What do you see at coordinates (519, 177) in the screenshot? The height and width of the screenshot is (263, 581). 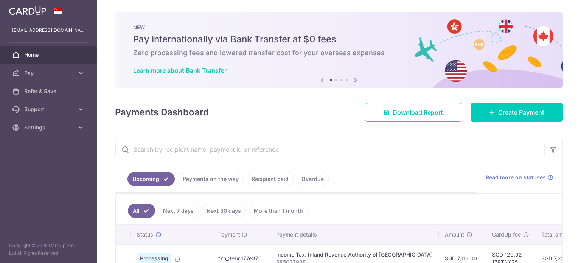 I see `a: Read more on statuses` at bounding box center [519, 177].